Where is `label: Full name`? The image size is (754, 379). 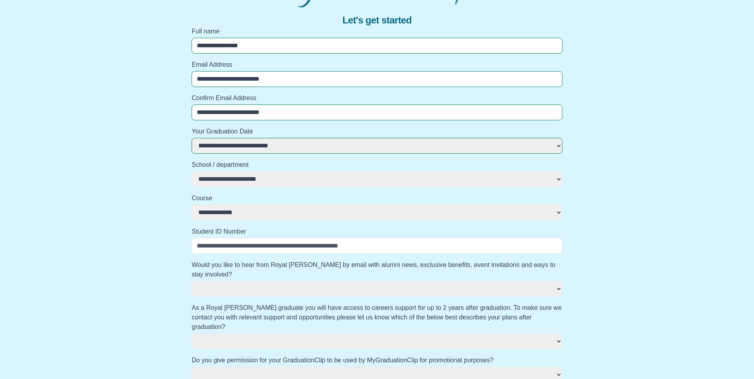
label: Full name is located at coordinates (377, 31).